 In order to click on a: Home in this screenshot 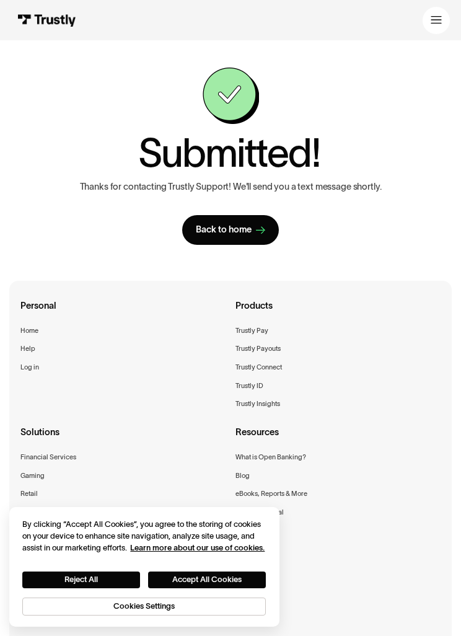, I will do `click(29, 331)`.